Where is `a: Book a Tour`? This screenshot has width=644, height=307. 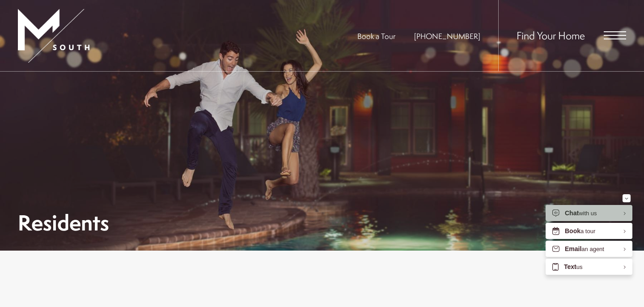 a: Book a Tour is located at coordinates (376, 36).